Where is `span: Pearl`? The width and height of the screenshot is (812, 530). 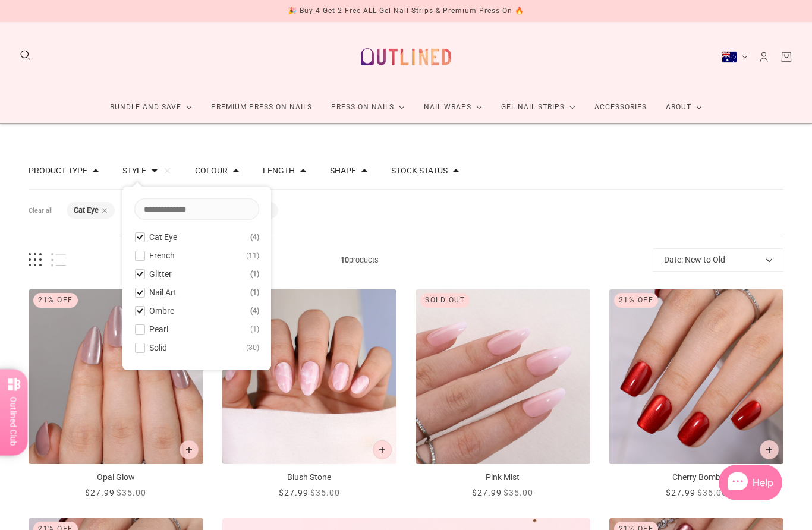
span: Pearl is located at coordinates (159, 329).